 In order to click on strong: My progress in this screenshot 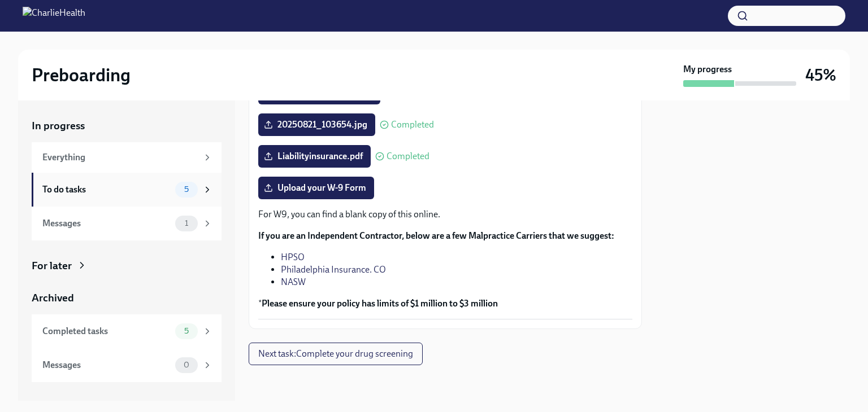, I will do `click(707, 69)`.